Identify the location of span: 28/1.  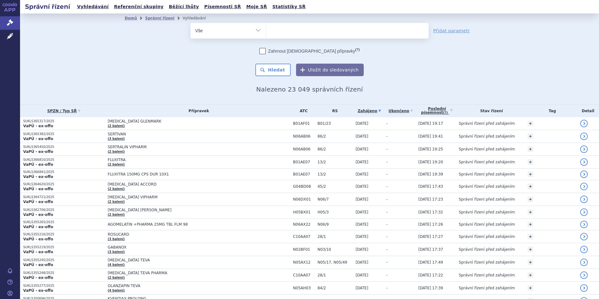
(335, 237).